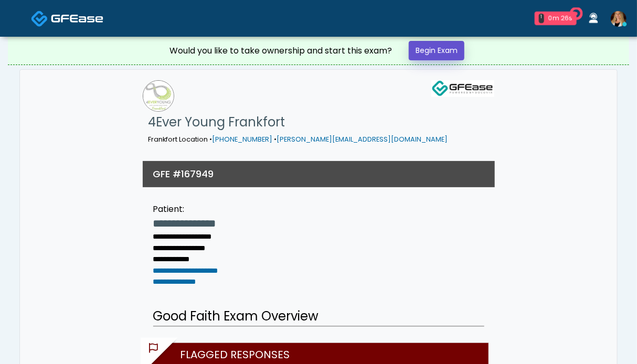  What do you see at coordinates (202, 210) in the screenshot?
I see `div: Patient:` at bounding box center [202, 210].